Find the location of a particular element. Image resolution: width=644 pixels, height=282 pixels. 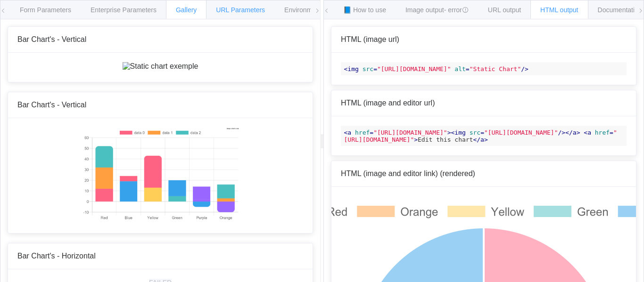

span: Enterprise Parameters is located at coordinates (124, 10).